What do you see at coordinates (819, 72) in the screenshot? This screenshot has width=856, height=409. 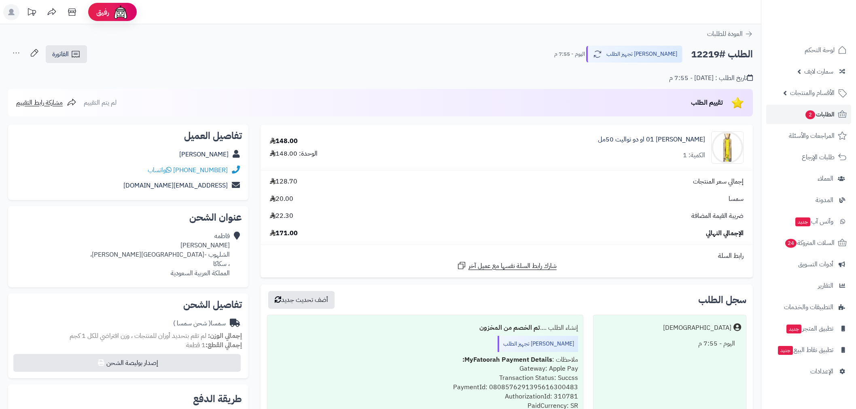 I see `span: سمارت لايف` at bounding box center [819, 72].